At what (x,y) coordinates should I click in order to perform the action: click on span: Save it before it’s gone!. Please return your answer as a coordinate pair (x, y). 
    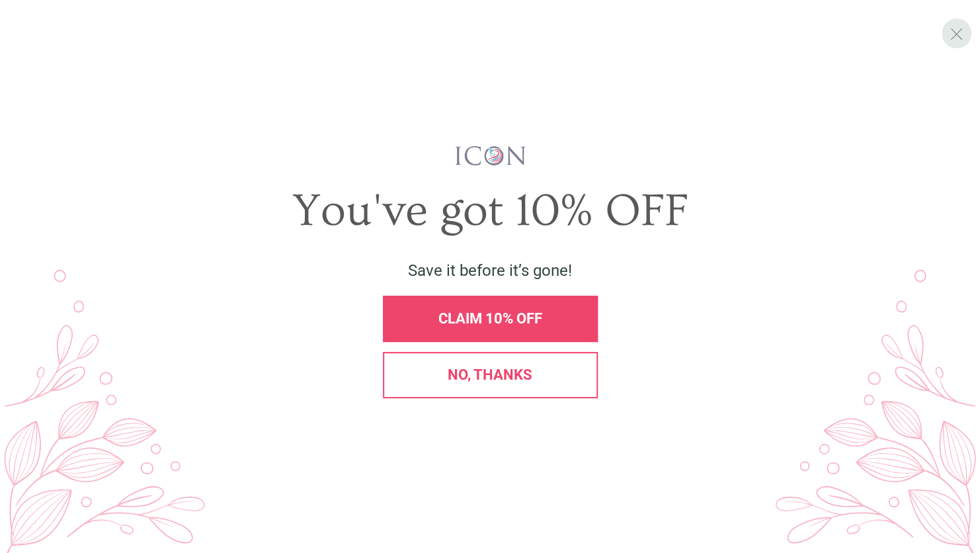
    Looking at the image, I should click on (490, 270).